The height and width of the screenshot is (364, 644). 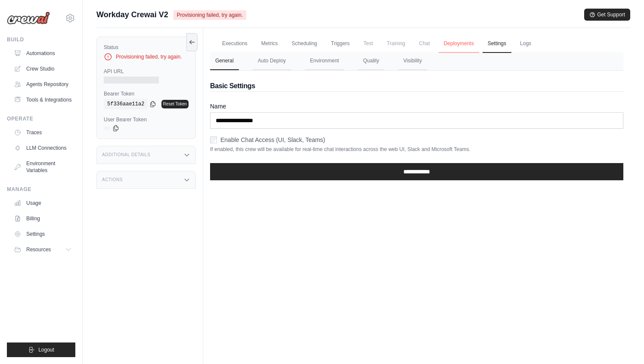 I want to click on button: Quality, so click(x=371, y=61).